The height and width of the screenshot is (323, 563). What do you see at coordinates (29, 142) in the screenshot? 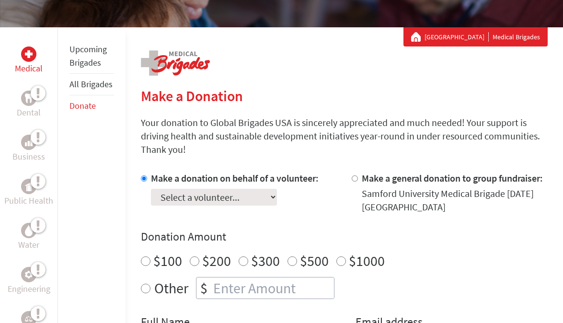
I see `img: Business` at bounding box center [29, 142].